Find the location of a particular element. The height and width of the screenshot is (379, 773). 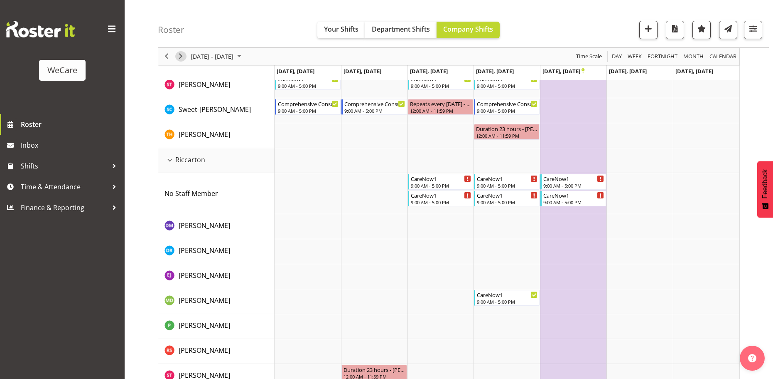

span: Company Shifts is located at coordinates (468, 29).